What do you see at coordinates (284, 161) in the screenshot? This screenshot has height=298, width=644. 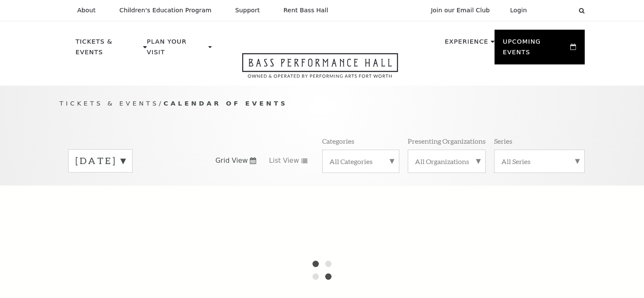 I see `span: List View` at bounding box center [284, 161].